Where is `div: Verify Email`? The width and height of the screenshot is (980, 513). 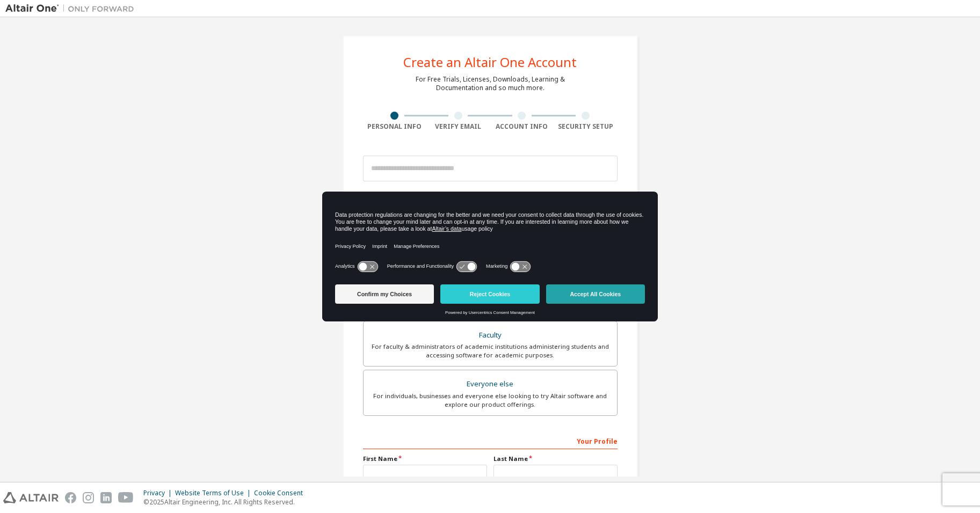 div: Verify Email is located at coordinates (458, 126).